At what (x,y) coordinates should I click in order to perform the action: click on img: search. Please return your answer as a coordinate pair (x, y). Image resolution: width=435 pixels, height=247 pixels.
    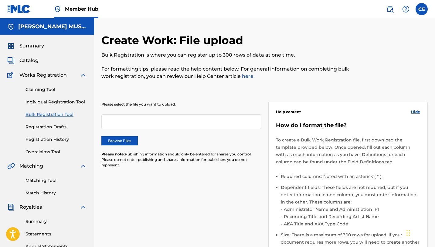
    Looking at the image, I should click on (391, 9).